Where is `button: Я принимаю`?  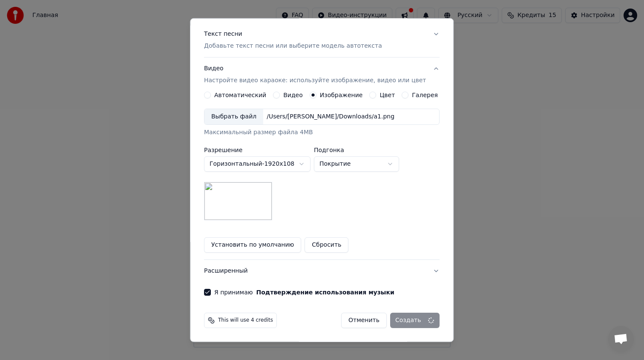
button: Я принимаю is located at coordinates (325, 292).